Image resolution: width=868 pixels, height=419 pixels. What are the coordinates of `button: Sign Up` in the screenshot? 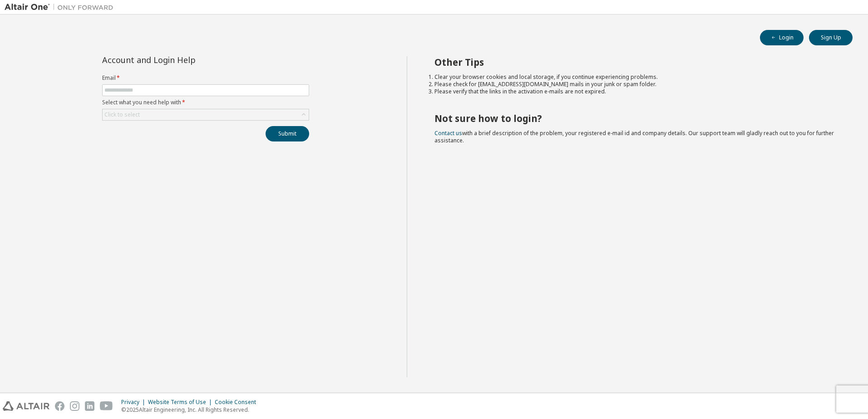 It's located at (831, 38).